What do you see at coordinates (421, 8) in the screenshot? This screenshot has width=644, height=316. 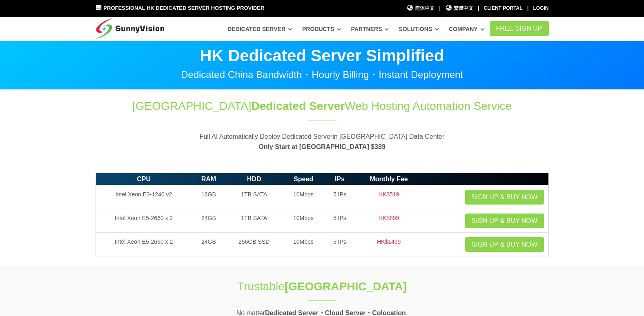 I see `span: 简体中文` at bounding box center [421, 8].